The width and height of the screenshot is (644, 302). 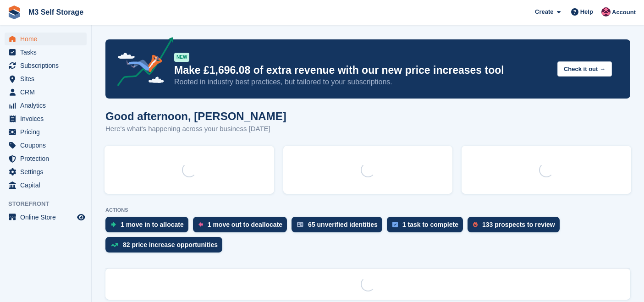 What do you see at coordinates (15, 12) in the screenshot?
I see `img: stora-icon-8386f47178a22dfd0bd8f6a31ec36ba5ce8667c1dd55bd0f319d3a0aa187defe.svg` at bounding box center [15, 12].